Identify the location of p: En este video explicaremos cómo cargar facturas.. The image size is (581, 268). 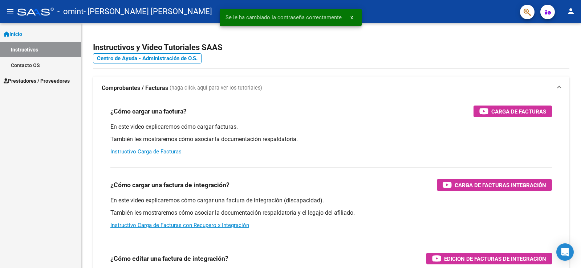
(331, 127).